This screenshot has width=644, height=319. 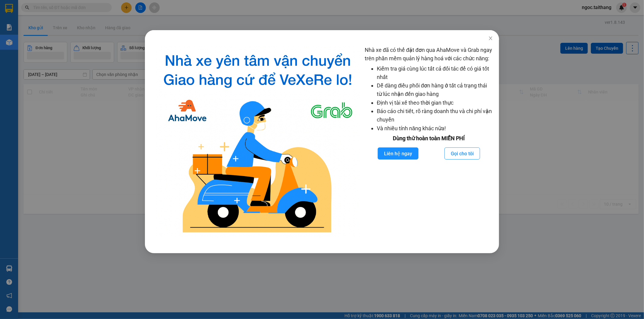 I want to click on li: Kiểm tra giá cùng lúc tất cả đối tác để có giá tốt nhất, so click(x=435, y=73).